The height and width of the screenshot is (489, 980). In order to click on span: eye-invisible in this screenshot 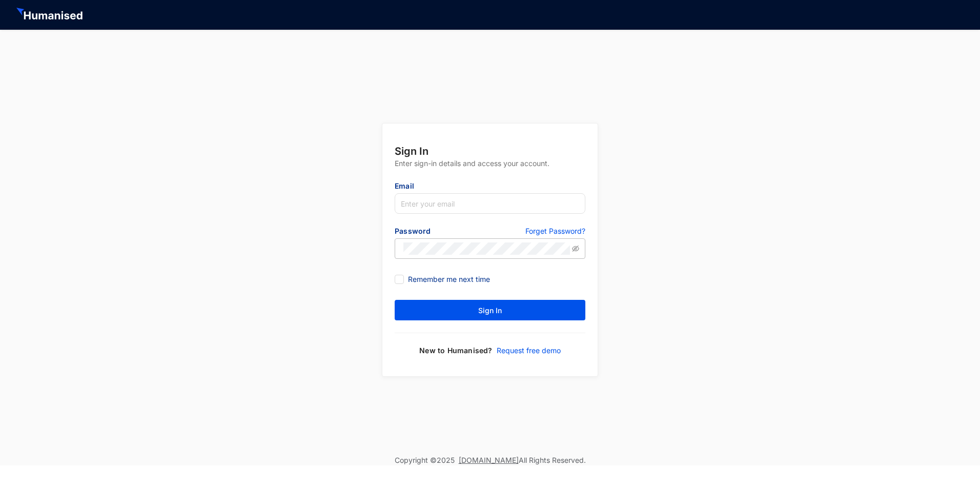, I will do `click(576, 248)`.